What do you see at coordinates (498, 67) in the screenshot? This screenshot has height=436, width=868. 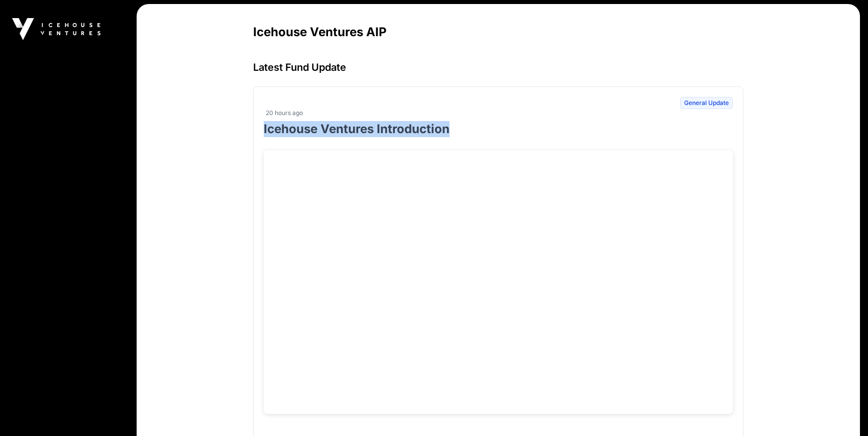 I see `h3: Latest Fund Update` at bounding box center [498, 67].